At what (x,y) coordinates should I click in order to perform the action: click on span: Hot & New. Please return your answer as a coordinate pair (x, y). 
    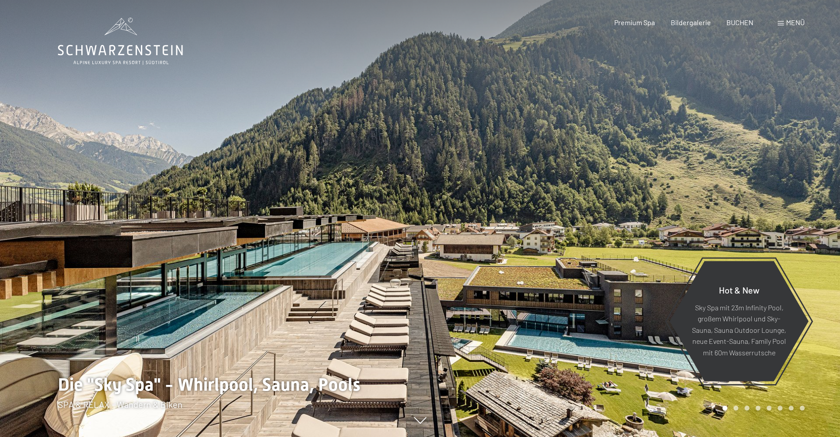
    Looking at the image, I should click on (739, 290).